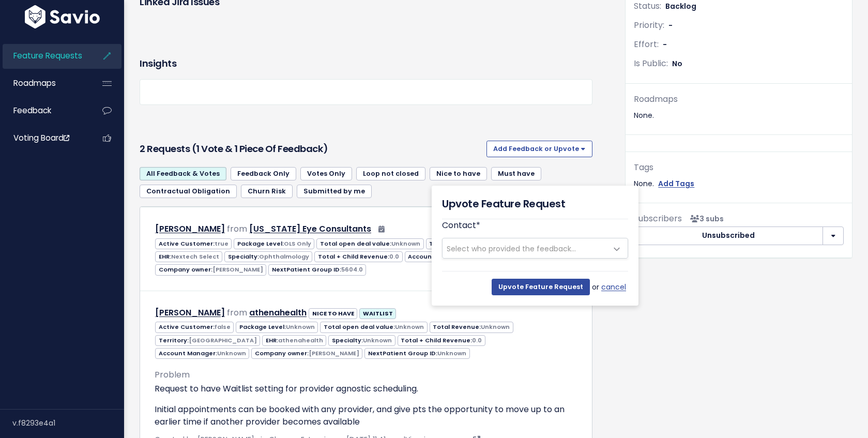 This screenshot has height=438, width=868. Describe the element at coordinates (183, 174) in the screenshot. I see `a: All Feedback & Votes` at that location.